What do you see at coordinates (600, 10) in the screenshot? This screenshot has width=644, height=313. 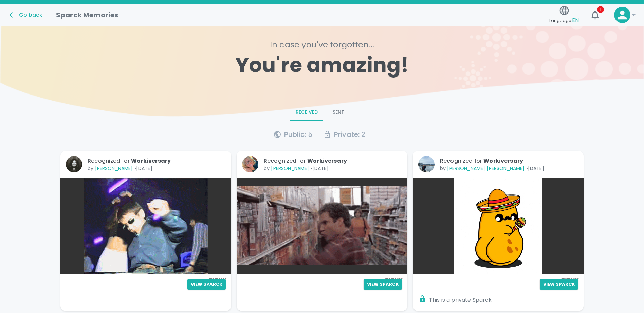 I see `span: 1` at bounding box center [600, 10].